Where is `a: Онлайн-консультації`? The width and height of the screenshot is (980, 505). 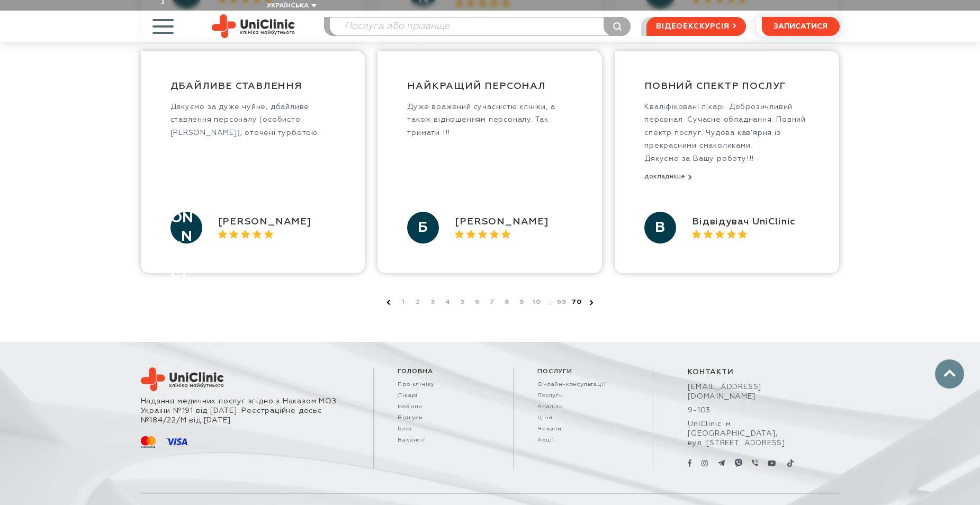 a: Онлайн-консультації is located at coordinates (583, 385).